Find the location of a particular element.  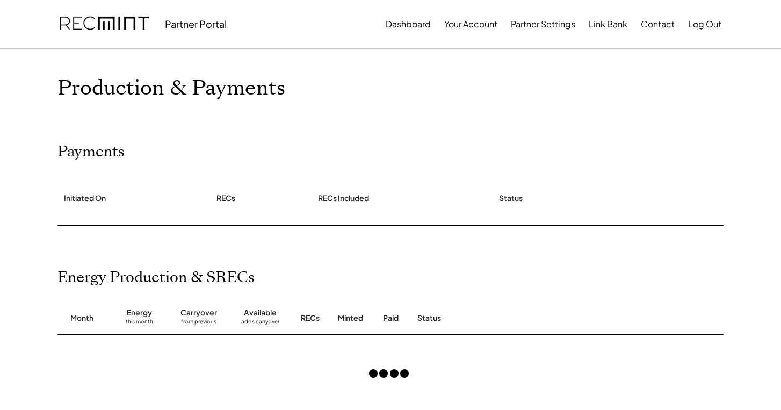

div: Partner Portal is located at coordinates (196, 24).